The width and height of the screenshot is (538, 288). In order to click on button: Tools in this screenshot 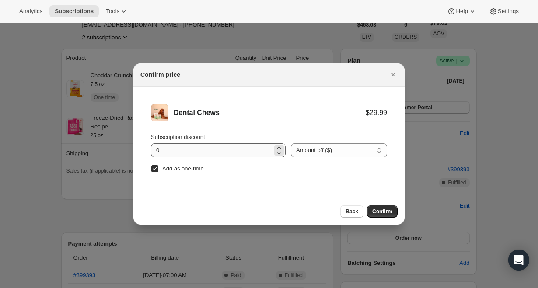, I will do `click(117, 11)`.